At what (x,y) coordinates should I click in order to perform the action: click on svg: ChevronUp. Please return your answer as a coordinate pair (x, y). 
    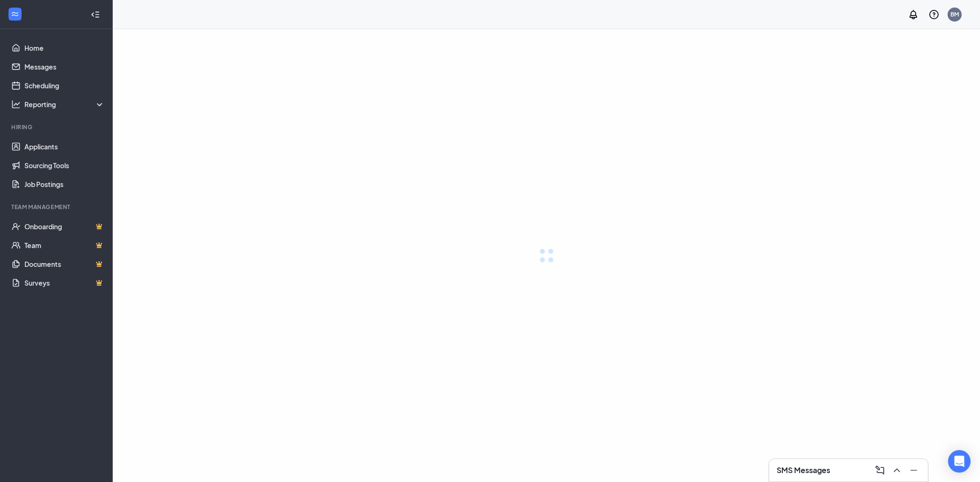
    Looking at the image, I should click on (897, 470).